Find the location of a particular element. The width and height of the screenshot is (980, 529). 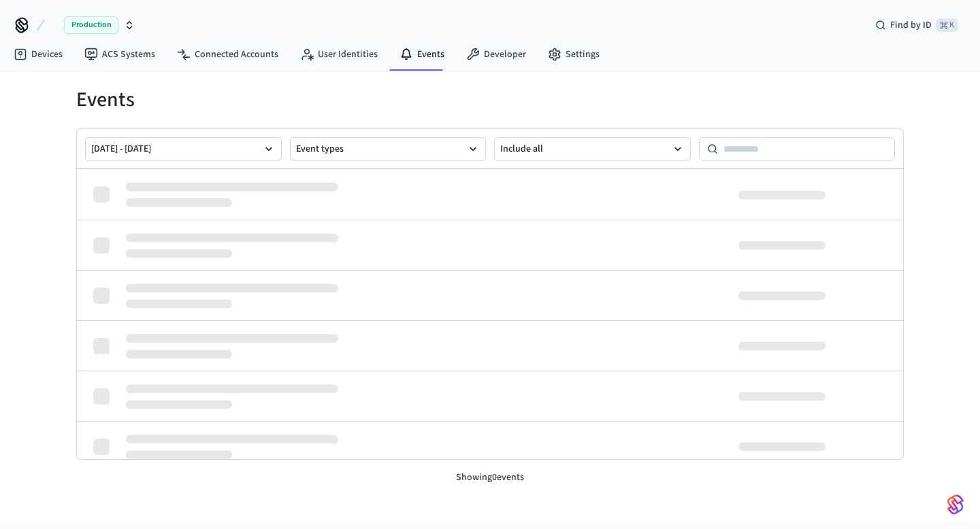

a: Devices is located at coordinates (38, 55).